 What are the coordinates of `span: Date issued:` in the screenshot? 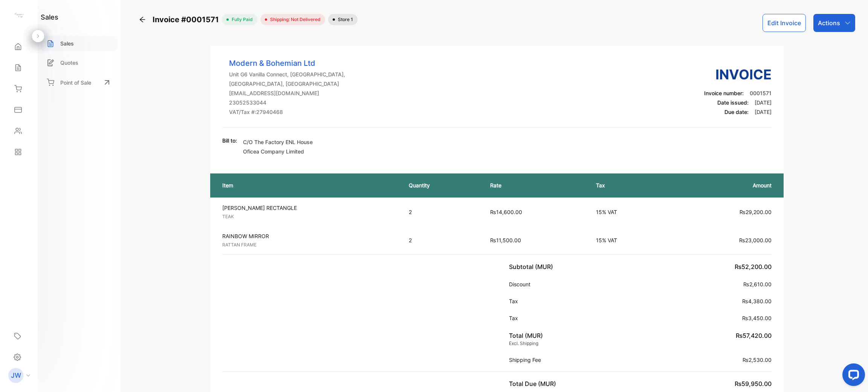 It's located at (733, 103).